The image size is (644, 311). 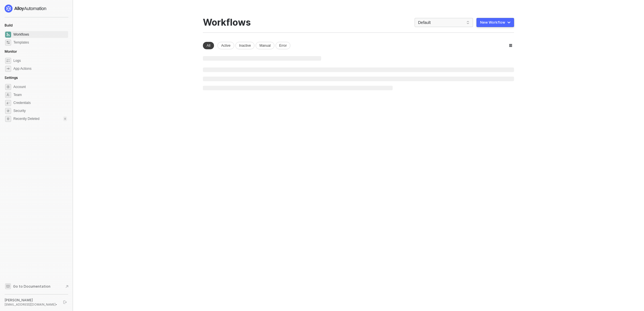 What do you see at coordinates (40, 61) in the screenshot?
I see `span: Logs` at bounding box center [40, 61].